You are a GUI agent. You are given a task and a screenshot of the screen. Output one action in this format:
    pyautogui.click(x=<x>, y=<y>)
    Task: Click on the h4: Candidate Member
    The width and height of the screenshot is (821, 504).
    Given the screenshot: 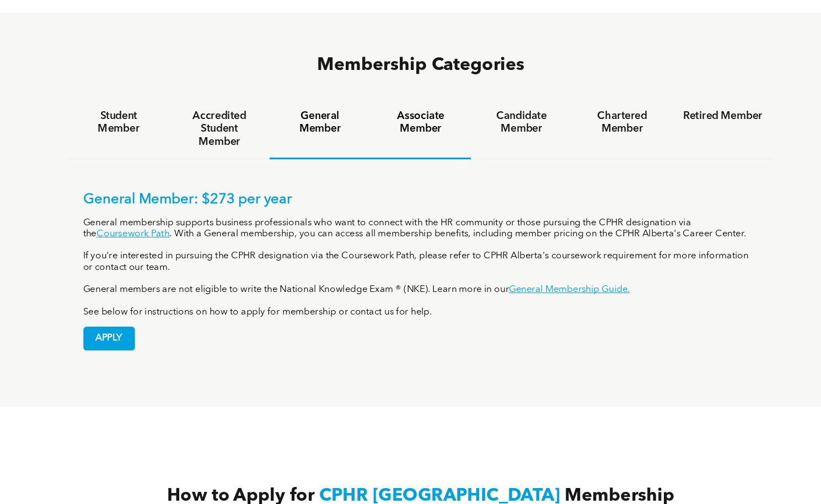 What is the action you would take?
    pyautogui.click(x=504, y=115)
    